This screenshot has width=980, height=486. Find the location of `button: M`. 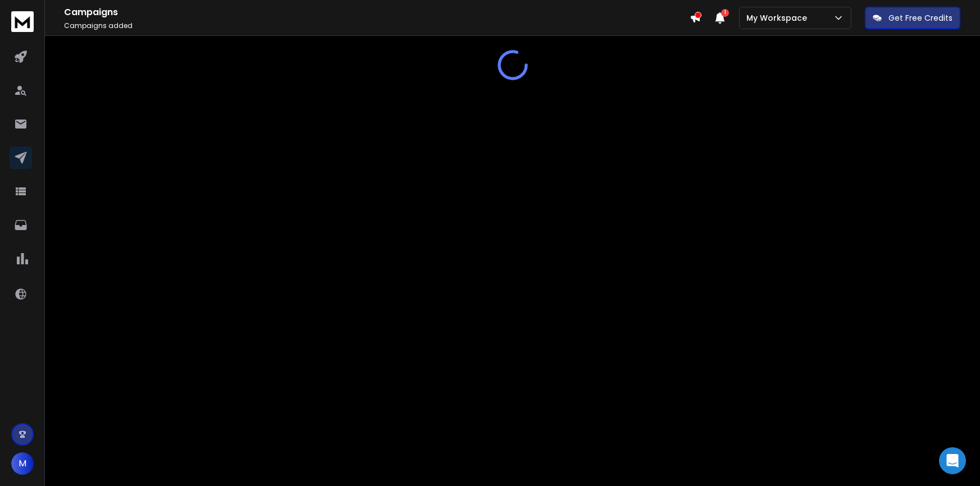

button: M is located at coordinates (23, 463).